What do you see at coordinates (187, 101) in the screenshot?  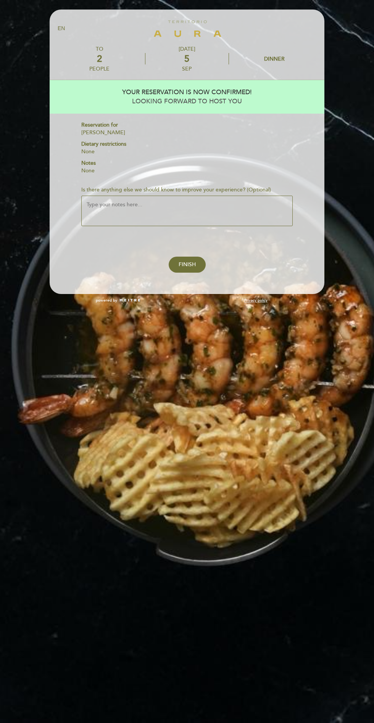 I see `div: LOOKING FORWARD TO HOST YOU` at bounding box center [187, 101].